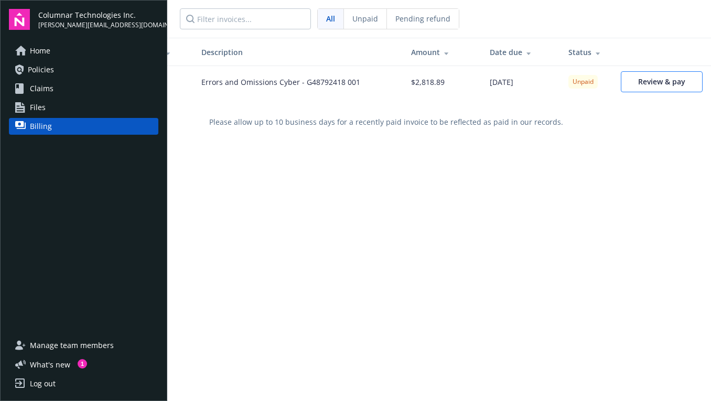 The height and width of the screenshot is (401, 711). What do you see at coordinates (422, 18) in the screenshot?
I see `span: Pending refund` at bounding box center [422, 18].